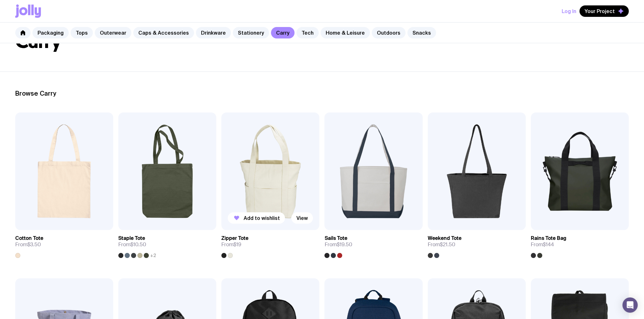 The width and height of the screenshot is (644, 319). I want to click on a: Cotton ToteFrom$3.50, so click(64, 244).